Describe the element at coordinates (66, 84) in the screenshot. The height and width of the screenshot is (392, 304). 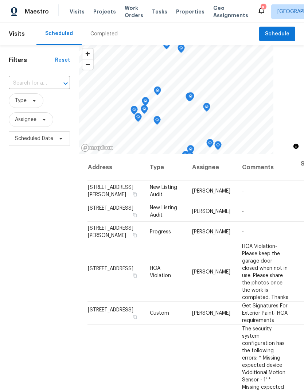
I see `button: Open` at that location.